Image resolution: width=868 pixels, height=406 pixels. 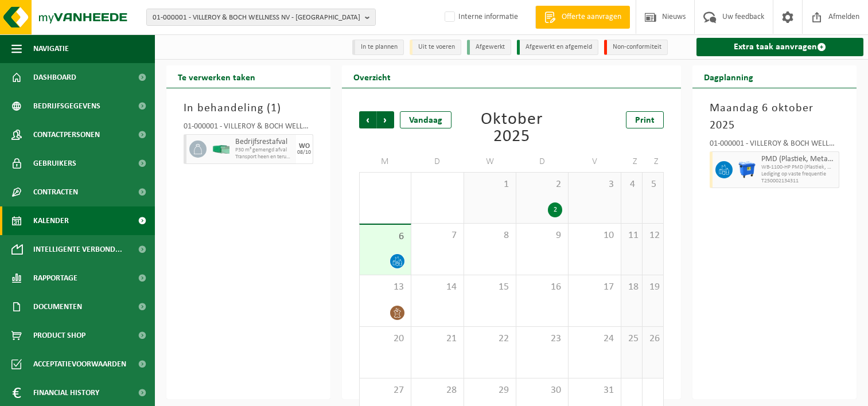 I want to click on div: WO, so click(x=304, y=146).